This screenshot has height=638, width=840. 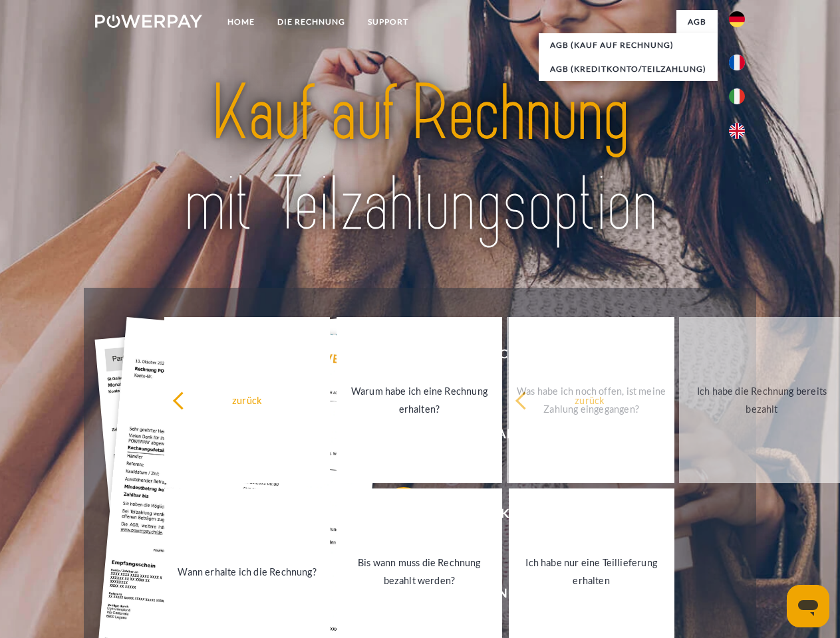 I want to click on a: DIE RECHNUNG, so click(x=311, y=22).